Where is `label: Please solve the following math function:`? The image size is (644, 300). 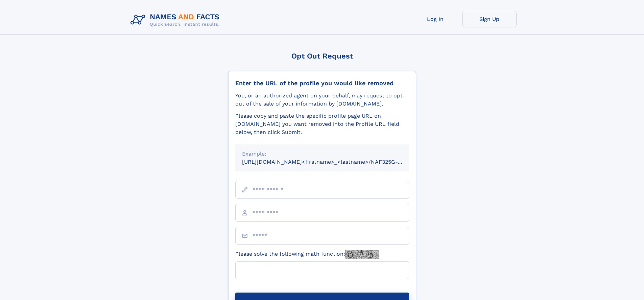
label: Please solve the following math function: is located at coordinates (307, 254).